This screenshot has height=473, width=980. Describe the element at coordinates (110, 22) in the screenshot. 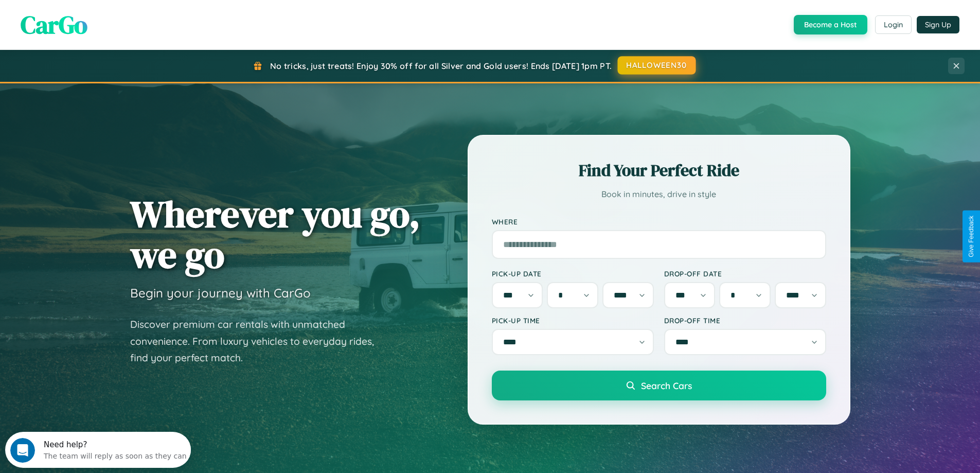

I see `div: The team will reply as soon as they can` at that location.